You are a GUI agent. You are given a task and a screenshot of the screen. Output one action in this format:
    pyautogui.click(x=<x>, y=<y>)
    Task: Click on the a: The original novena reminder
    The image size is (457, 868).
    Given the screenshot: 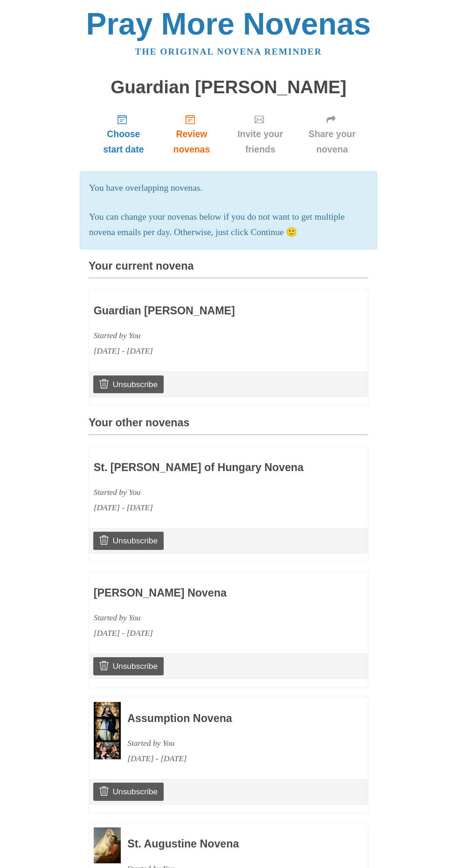 What is the action you would take?
    pyautogui.click(x=228, y=51)
    